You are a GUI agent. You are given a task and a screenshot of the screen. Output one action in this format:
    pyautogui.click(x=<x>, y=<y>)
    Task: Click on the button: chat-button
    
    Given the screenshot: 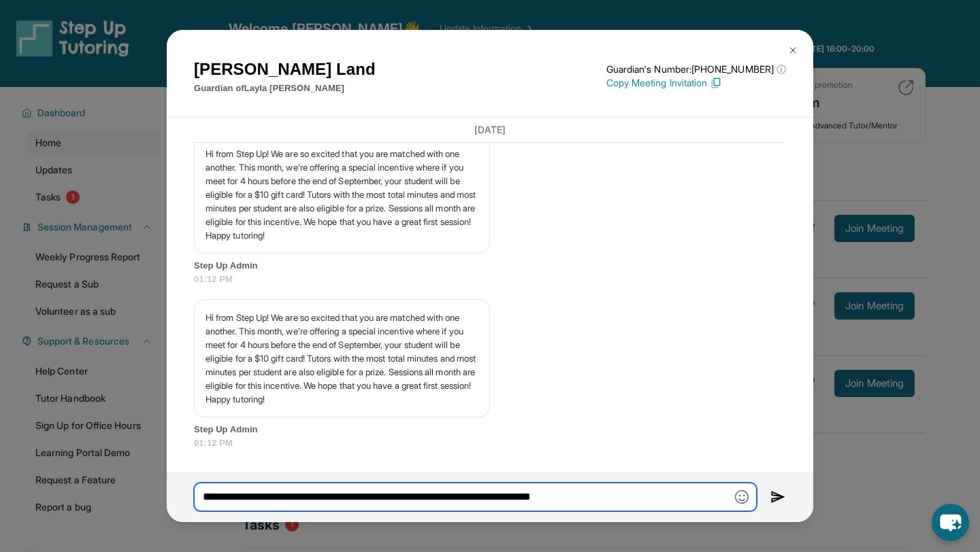 What is the action you would take?
    pyautogui.click(x=950, y=522)
    